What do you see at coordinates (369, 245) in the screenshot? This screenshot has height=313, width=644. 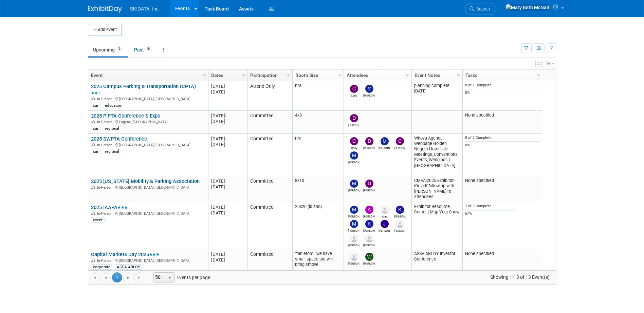 I see `div: Federico Forlai` at bounding box center [369, 245].